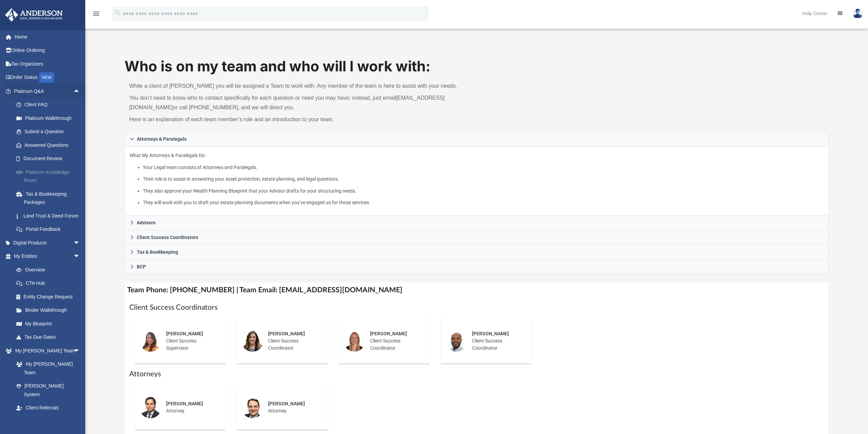 The height and width of the screenshot is (434, 868). Describe the element at coordinates (48, 37) in the screenshot. I see `a: Home` at that location.